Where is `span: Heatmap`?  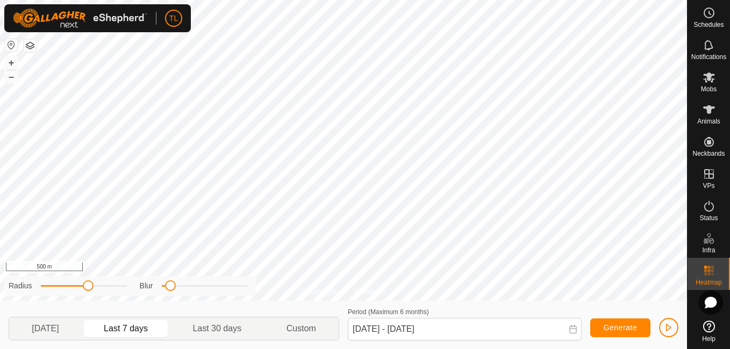
span: Heatmap is located at coordinates (708, 283).